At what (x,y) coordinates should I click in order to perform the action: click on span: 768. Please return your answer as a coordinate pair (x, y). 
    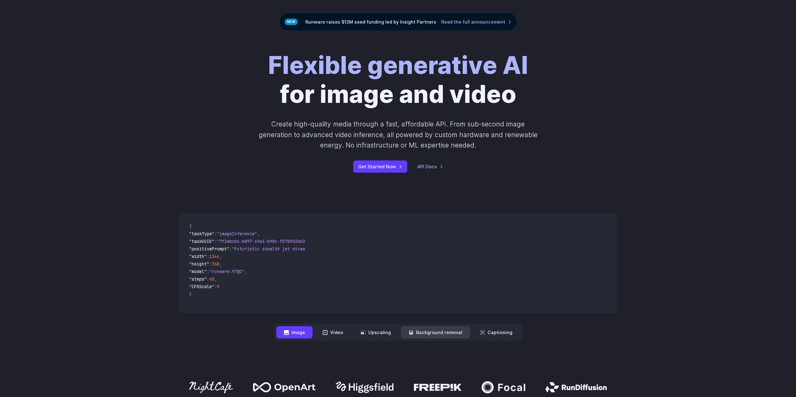
    Looking at the image, I should click on (216, 264).